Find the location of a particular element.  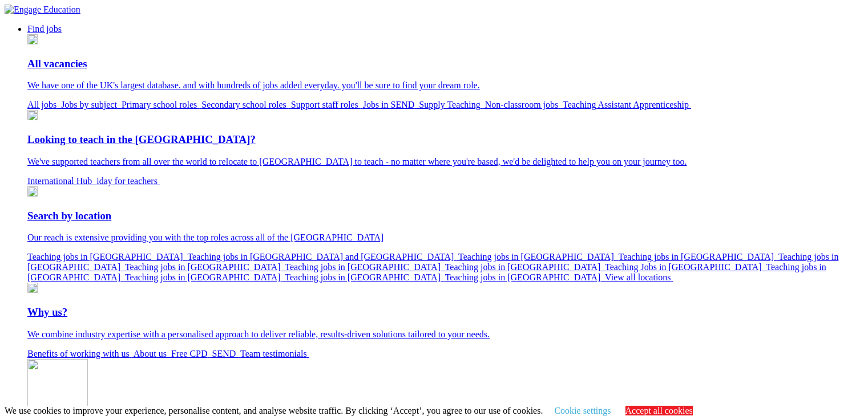

a: Accept all cookies is located at coordinates (659, 411).